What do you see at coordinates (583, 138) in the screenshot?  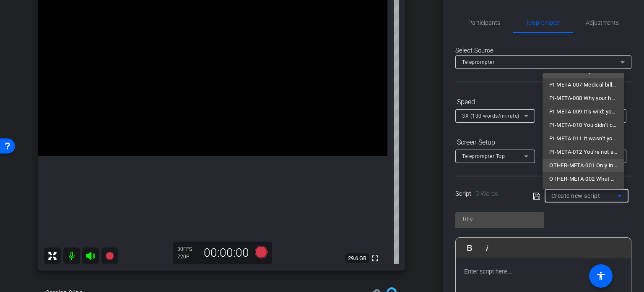 I see `span: PI-META-011 It wasn’t your fault—but your wallet doesn’t know that.` at bounding box center [583, 138].